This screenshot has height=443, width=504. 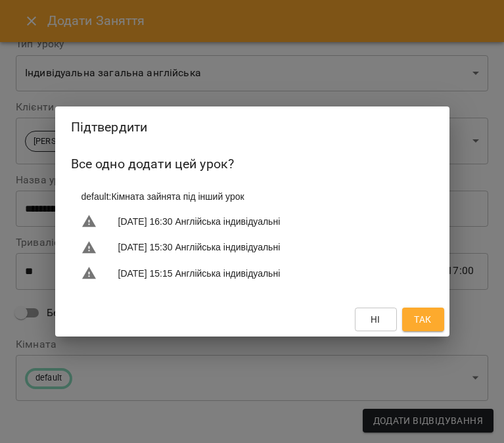 I want to click on h2: Підтвердити, so click(x=253, y=127).